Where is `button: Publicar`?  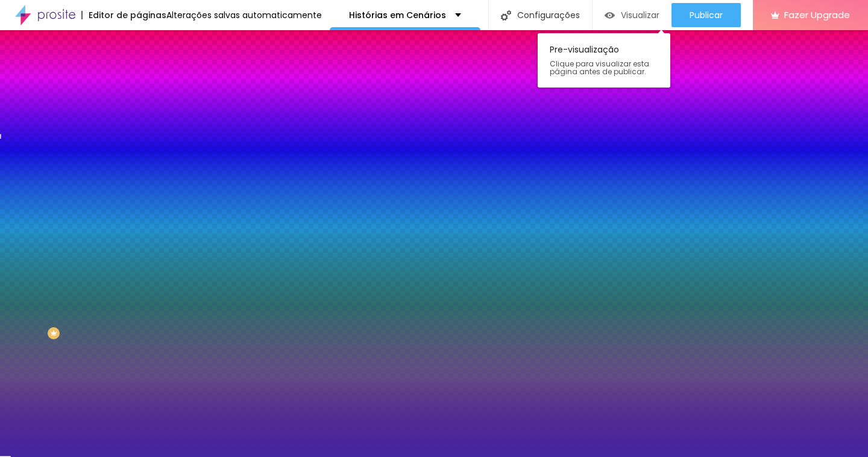
button: Publicar is located at coordinates (706, 15).